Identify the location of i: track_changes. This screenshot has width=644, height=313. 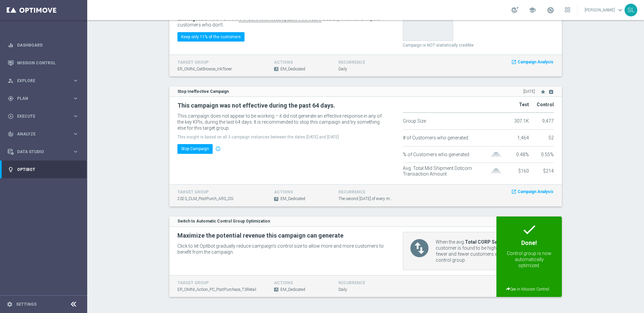
(11, 134).